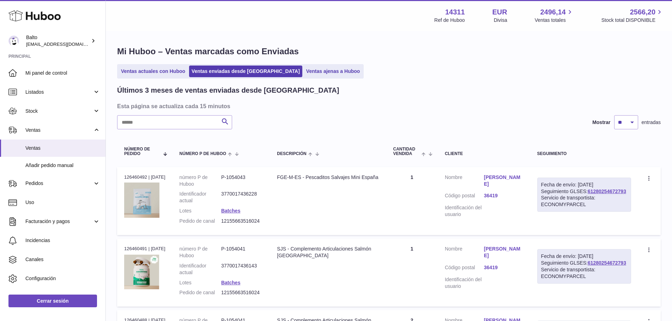 This screenshot has width=672, height=321. I want to click on span: 2496,14, so click(553, 12).